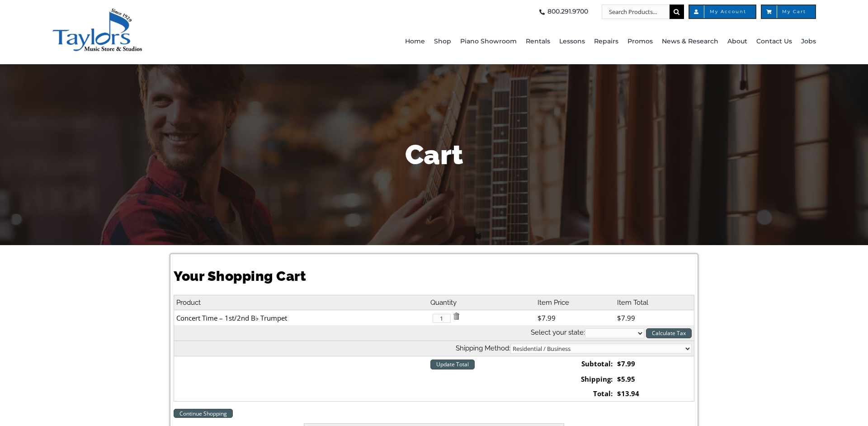  Describe the element at coordinates (690, 42) in the screenshot. I see `a: News & Research` at that location.